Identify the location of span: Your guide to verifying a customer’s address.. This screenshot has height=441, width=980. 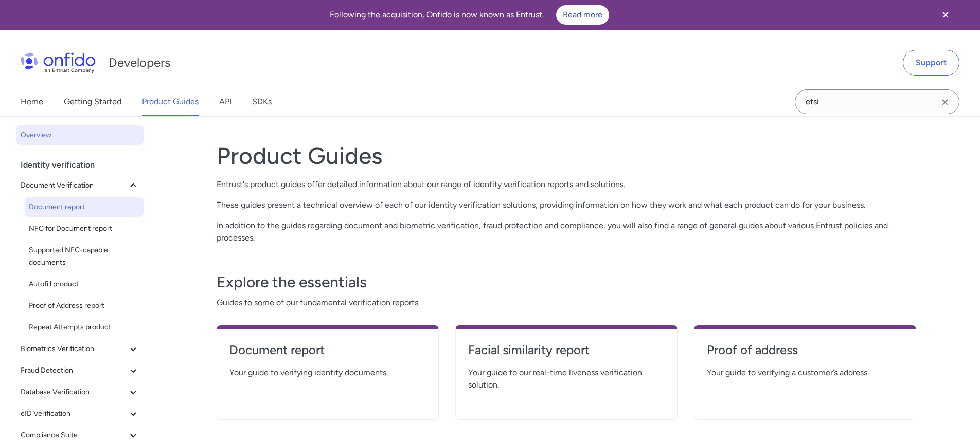
(805, 373).